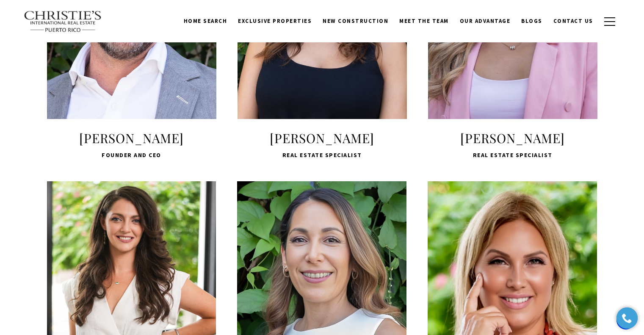 Image resolution: width=644 pixels, height=335 pixels. What do you see at coordinates (573, 21) in the screenshot?
I see `span: Contact Us` at bounding box center [573, 21].